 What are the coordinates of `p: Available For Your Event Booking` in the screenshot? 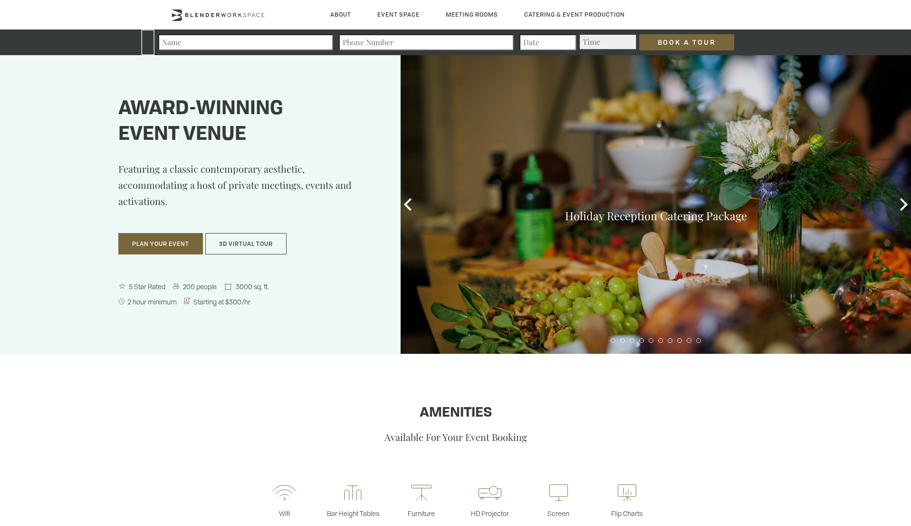 It's located at (456, 436).